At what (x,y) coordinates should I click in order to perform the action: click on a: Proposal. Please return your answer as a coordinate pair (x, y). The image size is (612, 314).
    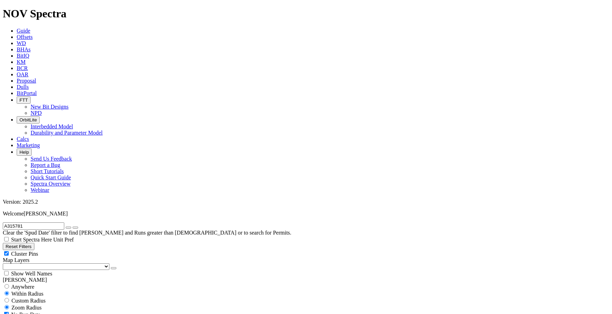
    Looking at the image, I should click on (26, 81).